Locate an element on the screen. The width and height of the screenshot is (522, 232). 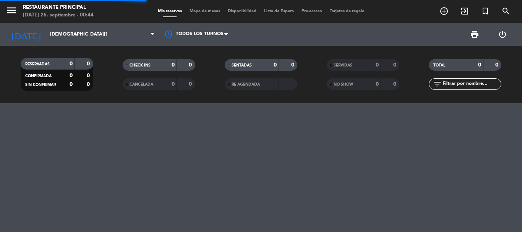
span: SENTADAS is located at coordinates (242, 65).